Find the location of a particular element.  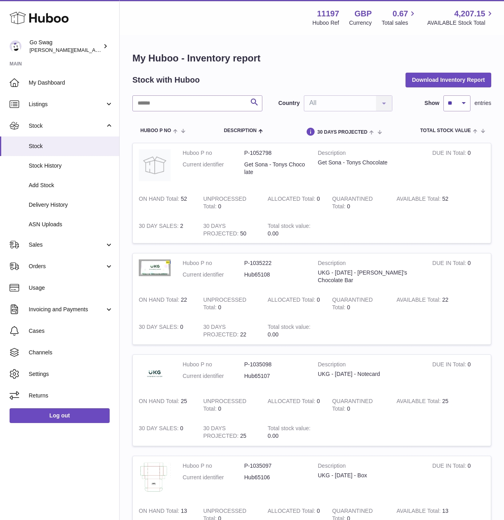

span: Sales is located at coordinates (67, 245).